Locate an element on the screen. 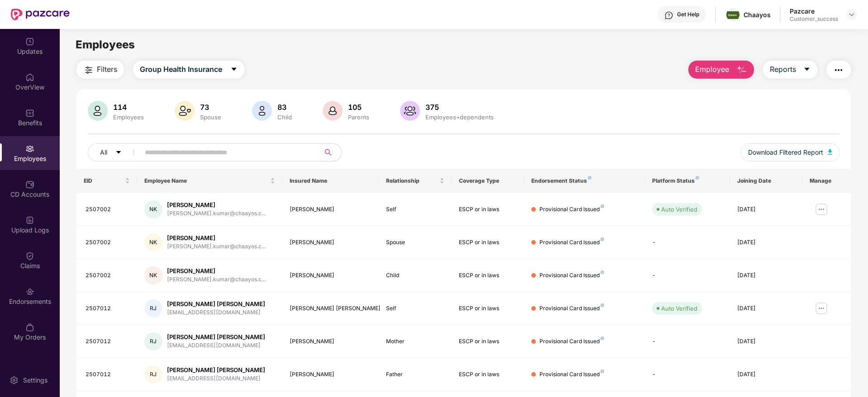  th: Coverage Type is located at coordinates (488, 181).